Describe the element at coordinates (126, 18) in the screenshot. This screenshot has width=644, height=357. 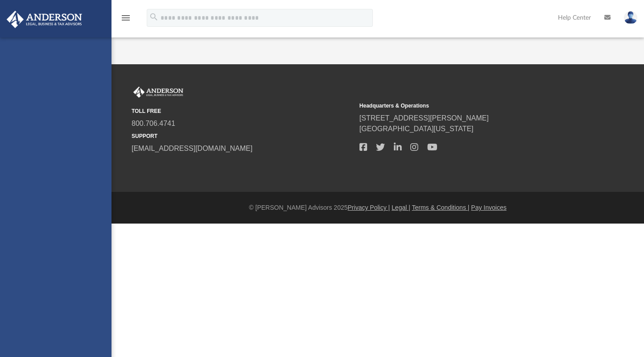
I see `i: menu` at that location.